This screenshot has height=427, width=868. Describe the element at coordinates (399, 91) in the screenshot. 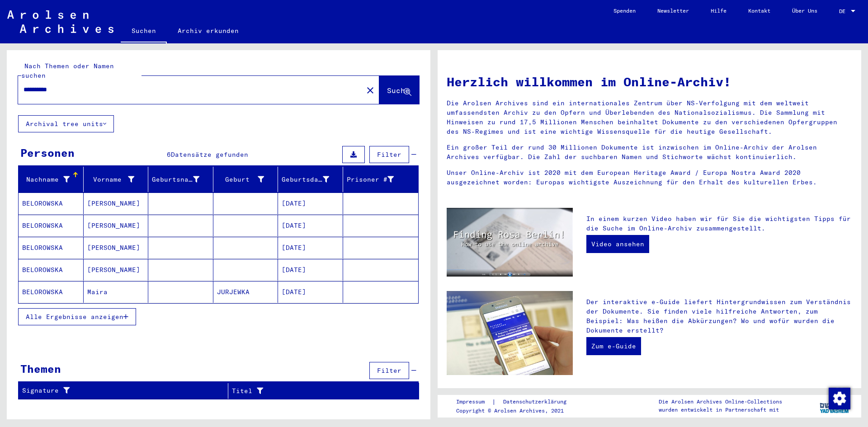

I see `span: Suche` at that location.